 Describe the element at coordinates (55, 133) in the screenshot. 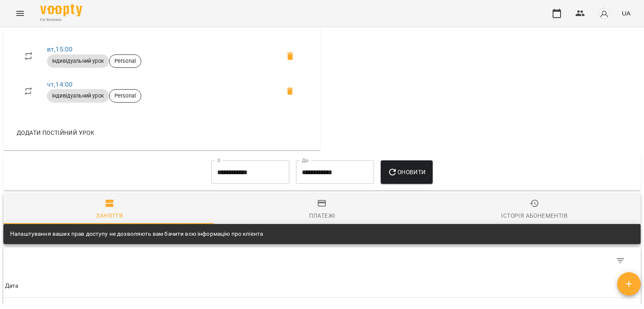

I see `span: Додати постійний урок` at that location.